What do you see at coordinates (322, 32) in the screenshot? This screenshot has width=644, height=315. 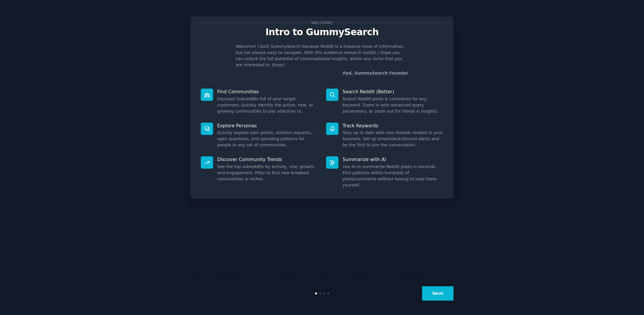 I see `p: Intro to GummySearch` at bounding box center [322, 32].